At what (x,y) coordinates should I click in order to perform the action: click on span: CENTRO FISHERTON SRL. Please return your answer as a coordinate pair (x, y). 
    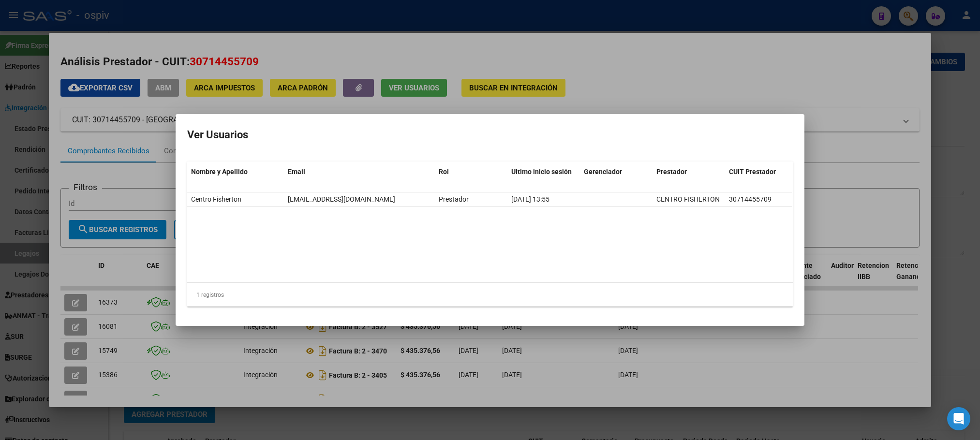
    Looking at the image, I should click on (695, 199).